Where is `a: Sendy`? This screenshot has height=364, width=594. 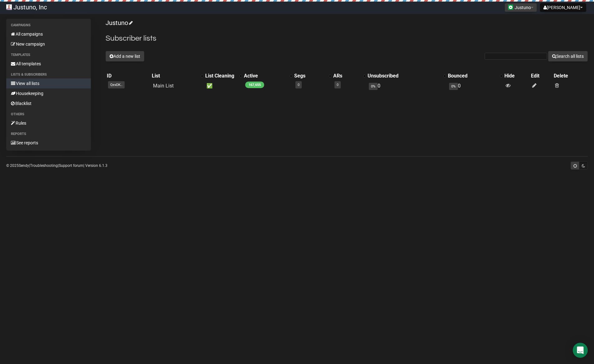 a: Sendy is located at coordinates (24, 166).